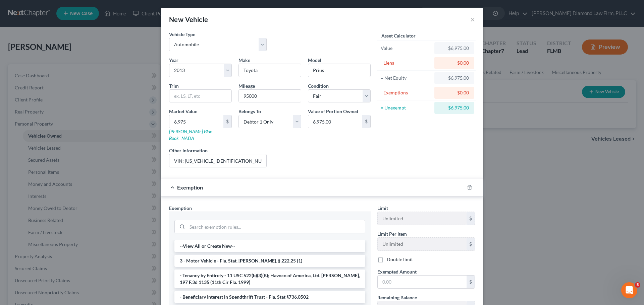 The width and height of the screenshot is (644, 305). Describe the element at coordinates (406, 63) in the screenshot. I see `div: - Liens` at that location.